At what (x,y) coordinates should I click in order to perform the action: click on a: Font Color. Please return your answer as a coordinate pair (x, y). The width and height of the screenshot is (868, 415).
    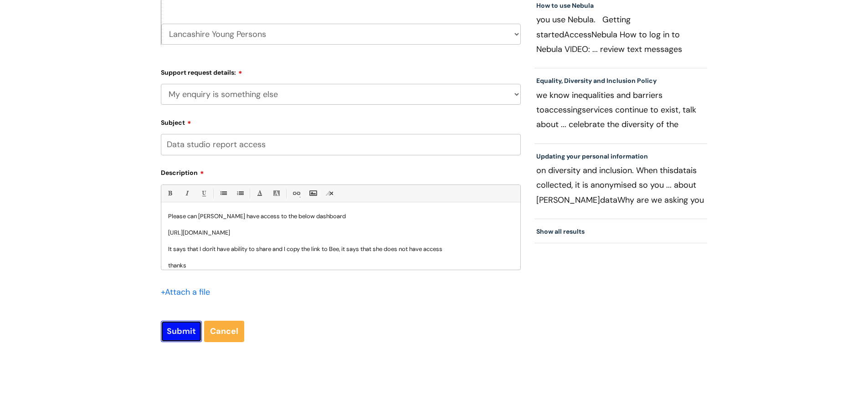
    Looking at the image, I should click on (259, 193).